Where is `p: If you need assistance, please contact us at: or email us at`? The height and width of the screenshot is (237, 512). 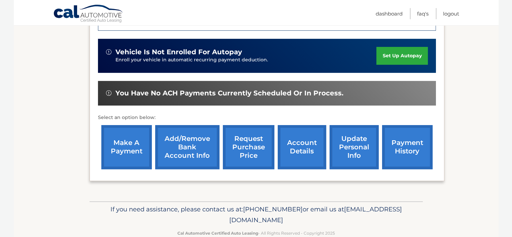 p: If you need assistance, please contact us at: or email us at is located at coordinates (256, 214).